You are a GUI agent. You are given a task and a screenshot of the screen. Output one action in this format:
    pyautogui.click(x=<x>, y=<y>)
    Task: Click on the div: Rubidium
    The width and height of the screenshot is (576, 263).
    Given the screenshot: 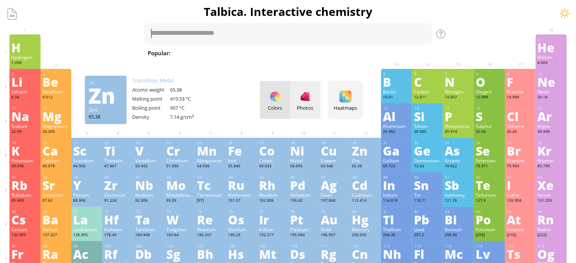 What is the action you would take?
    pyautogui.click(x=25, y=195)
    